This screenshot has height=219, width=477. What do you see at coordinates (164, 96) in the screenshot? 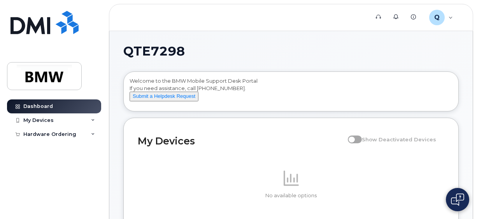
I see `a: Submit a Helpdesk Request` at bounding box center [164, 96].